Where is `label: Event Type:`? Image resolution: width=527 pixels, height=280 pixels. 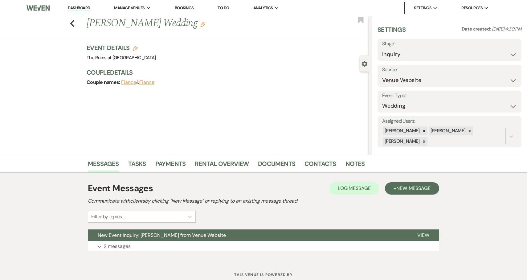 label: Event Type: is located at coordinates (449, 96).